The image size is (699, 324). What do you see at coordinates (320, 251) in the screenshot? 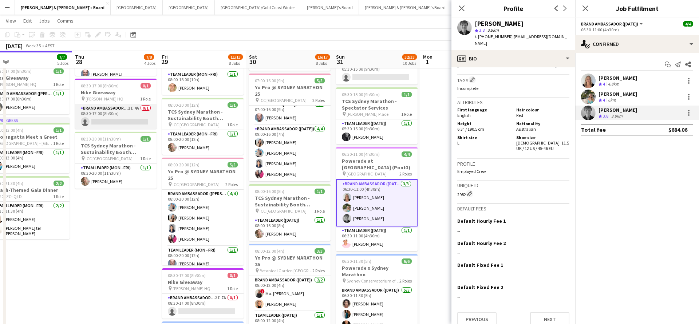
I see `span: 3/3` at bounding box center [320, 251].